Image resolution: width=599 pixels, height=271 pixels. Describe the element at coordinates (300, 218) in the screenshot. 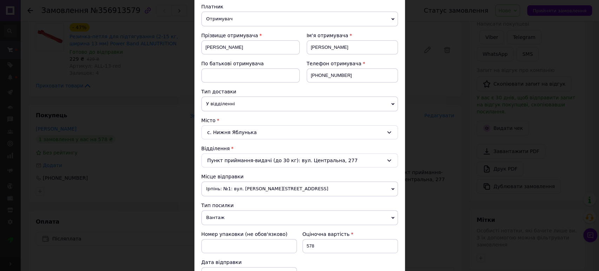

I see `span: Вантаж` at that location.